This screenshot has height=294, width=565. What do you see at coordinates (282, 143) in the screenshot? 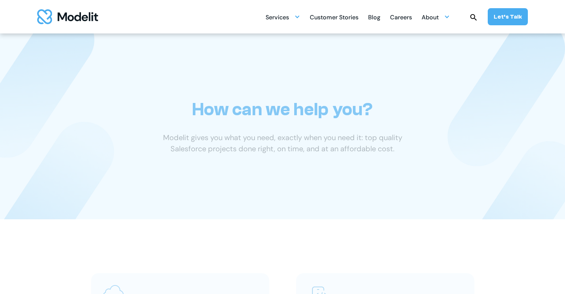
I see `p: Modelit gives you what you need, exactly when you need it: top quality Salesforce projects done r...` at bounding box center [282, 143].